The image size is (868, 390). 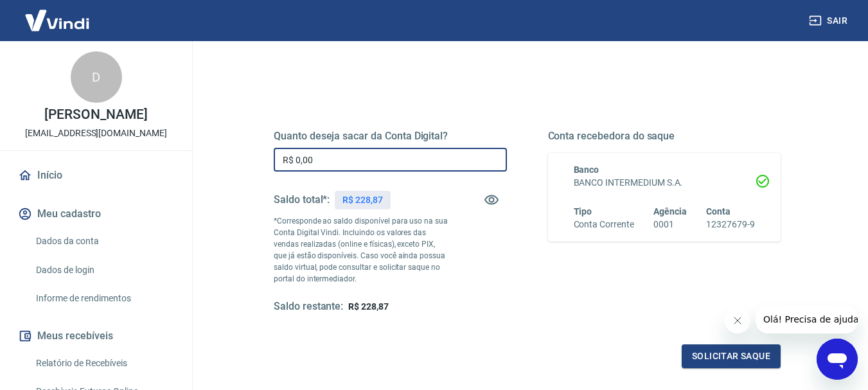 What do you see at coordinates (604, 224) in the screenshot?
I see `h6: Conta Corrente` at bounding box center [604, 224].